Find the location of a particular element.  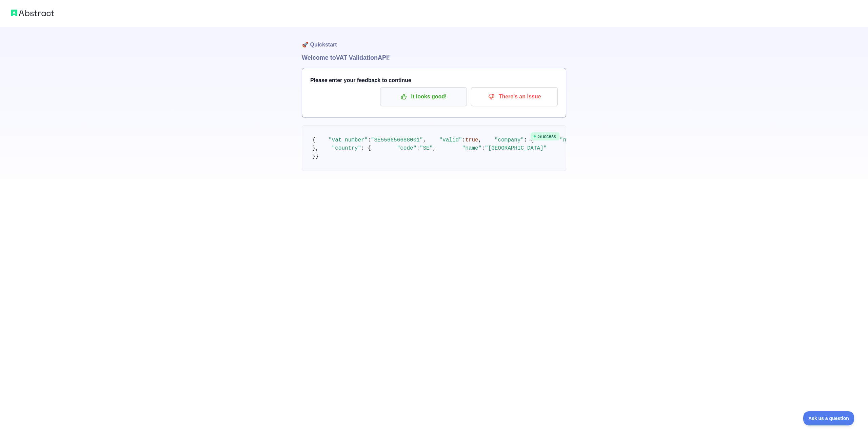

h1: Welcome to VAT Validation API! is located at coordinates (434, 58).